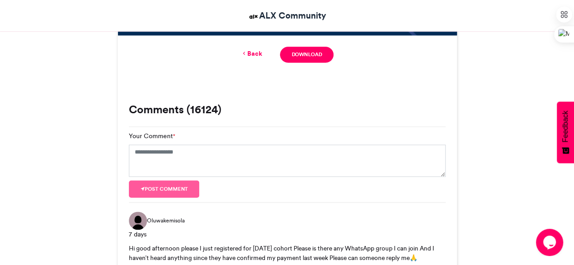 The width and height of the screenshot is (574, 265). Describe the element at coordinates (287, 235) in the screenshot. I see `div: 7 days` at that location.